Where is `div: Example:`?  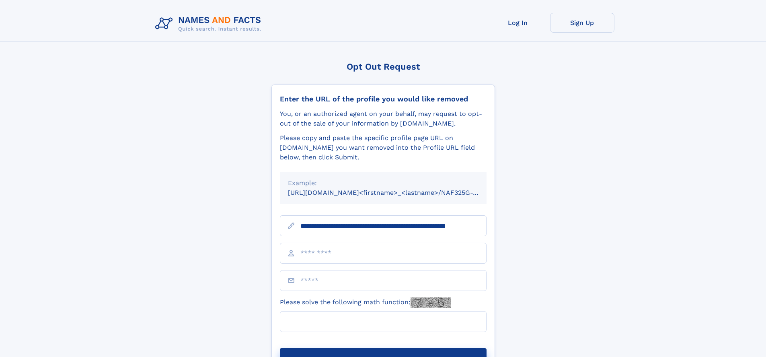 div: Example: is located at coordinates (383, 183).